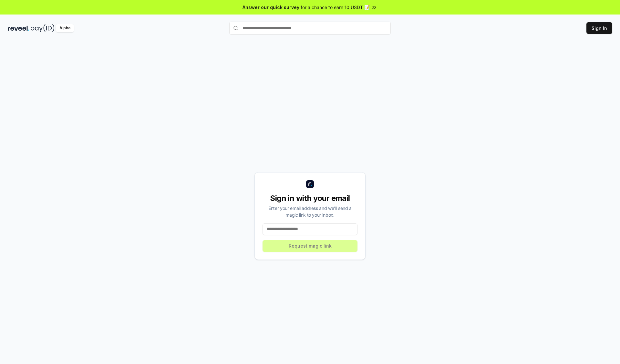 The image size is (620, 364). Describe the element at coordinates (271, 7) in the screenshot. I see `span: Answer our quick survey` at that location.